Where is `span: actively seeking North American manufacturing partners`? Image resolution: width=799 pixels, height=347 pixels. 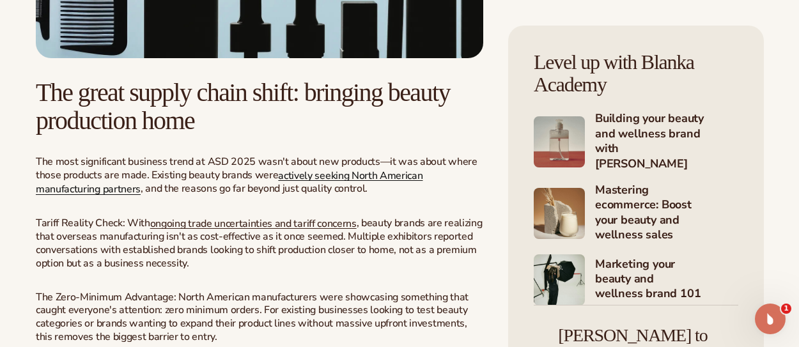 span: actively seeking North American manufacturing partners is located at coordinates (229, 182).